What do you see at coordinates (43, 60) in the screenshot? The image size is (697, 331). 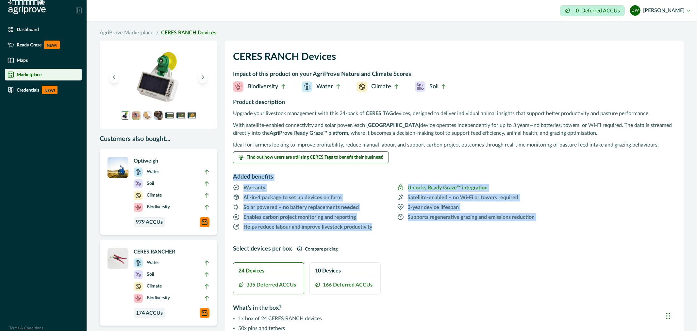 I see `a: Maps` at bounding box center [43, 60].